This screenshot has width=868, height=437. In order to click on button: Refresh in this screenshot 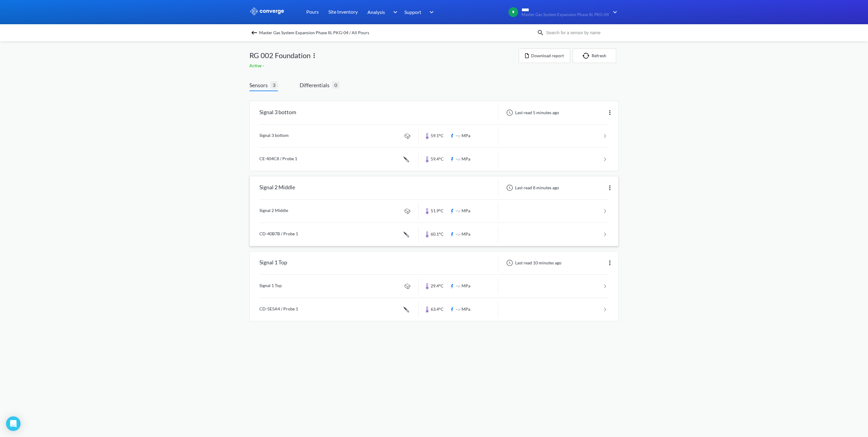, I will do `click(595, 55)`.